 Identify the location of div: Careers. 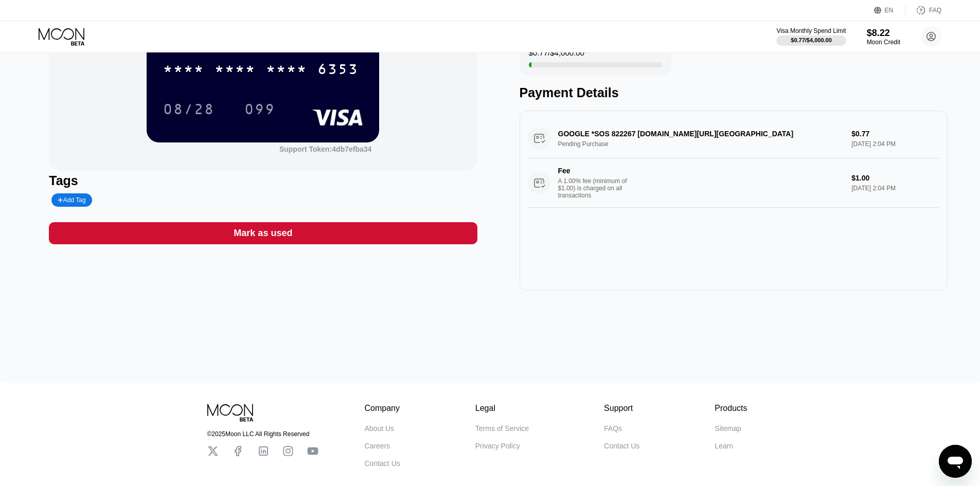
(378, 446).